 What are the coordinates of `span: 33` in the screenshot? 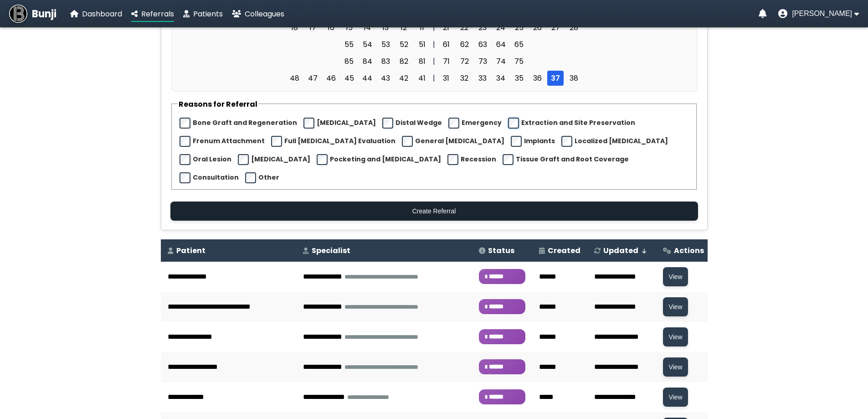 It's located at (483, 78).